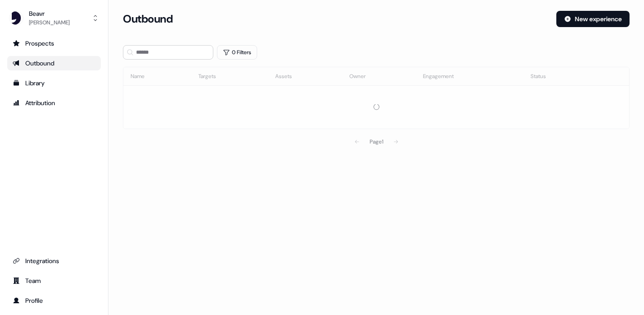 This screenshot has height=315, width=644. I want to click on button: New experience, so click(593, 19).